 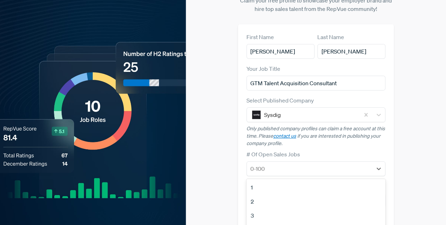 I want to click on div: 3, so click(x=316, y=216).